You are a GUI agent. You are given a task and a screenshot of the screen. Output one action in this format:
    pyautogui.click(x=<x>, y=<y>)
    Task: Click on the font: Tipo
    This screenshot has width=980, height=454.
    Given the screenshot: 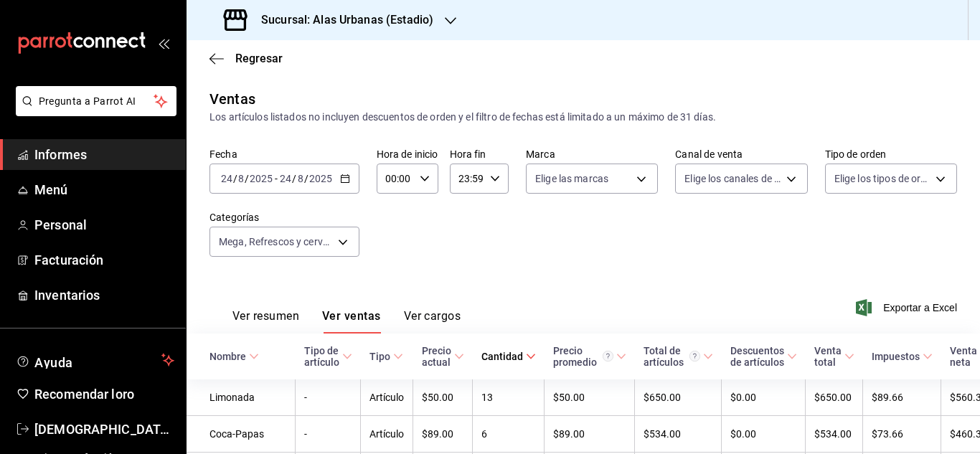 What is the action you would take?
    pyautogui.click(x=380, y=356)
    